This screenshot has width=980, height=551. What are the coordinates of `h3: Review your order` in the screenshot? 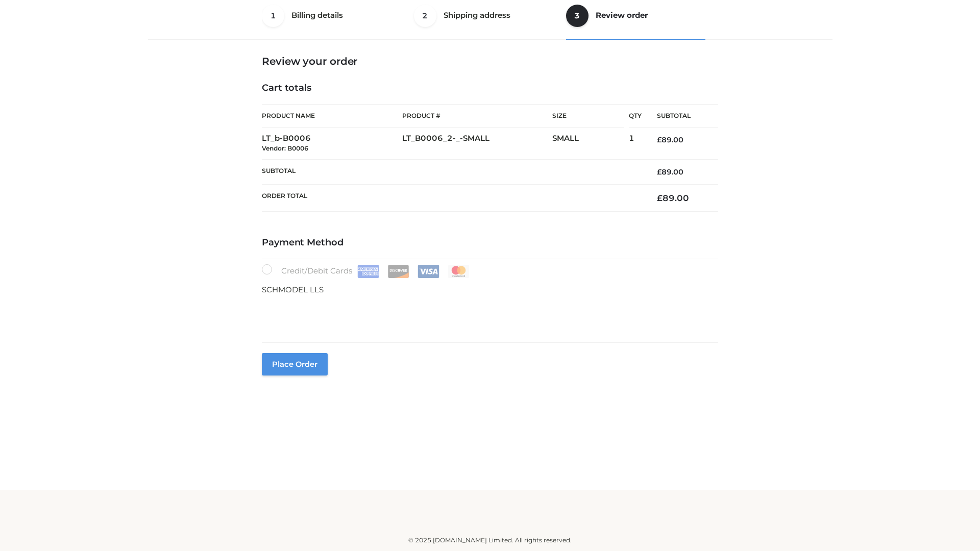 It's located at (490, 61).